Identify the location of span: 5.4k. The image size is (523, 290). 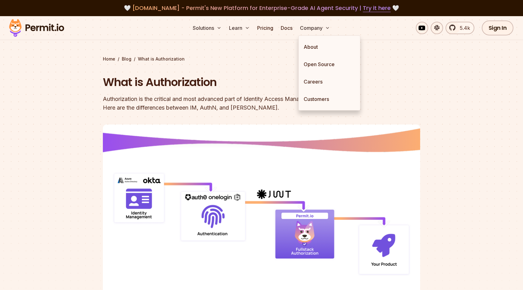
(463, 28).